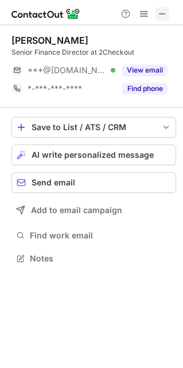  Describe the element at coordinates (46, 14) in the screenshot. I see `img: ContactOut v5.3.10` at that location.